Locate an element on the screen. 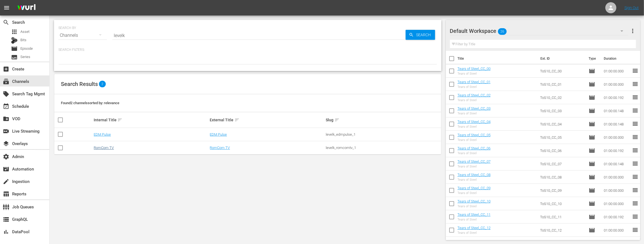 The image size is (644, 244). span: Live Streaming is located at coordinates (6, 131).